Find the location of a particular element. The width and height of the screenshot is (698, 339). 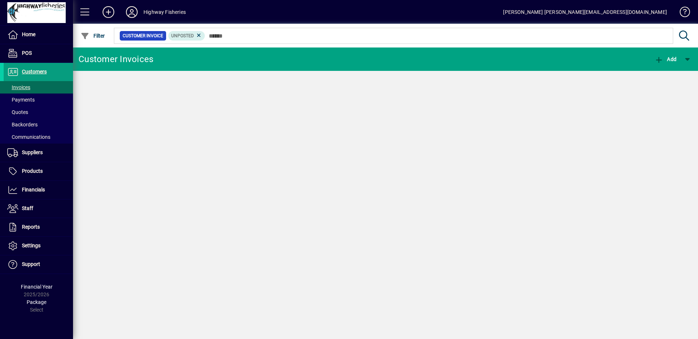

a: Invoices is located at coordinates (38, 87).